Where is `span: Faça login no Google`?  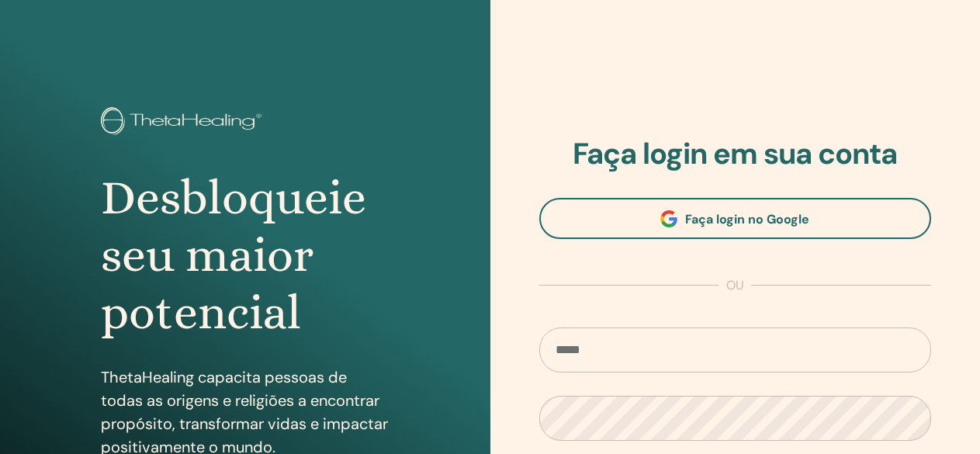
span: Faça login no Google is located at coordinates (747, 218).